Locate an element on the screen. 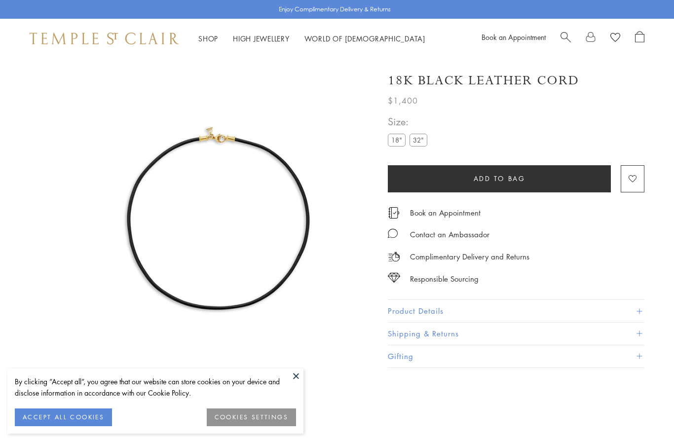 The height and width of the screenshot is (441, 674). a: ShopShop is located at coordinates (208, 38).